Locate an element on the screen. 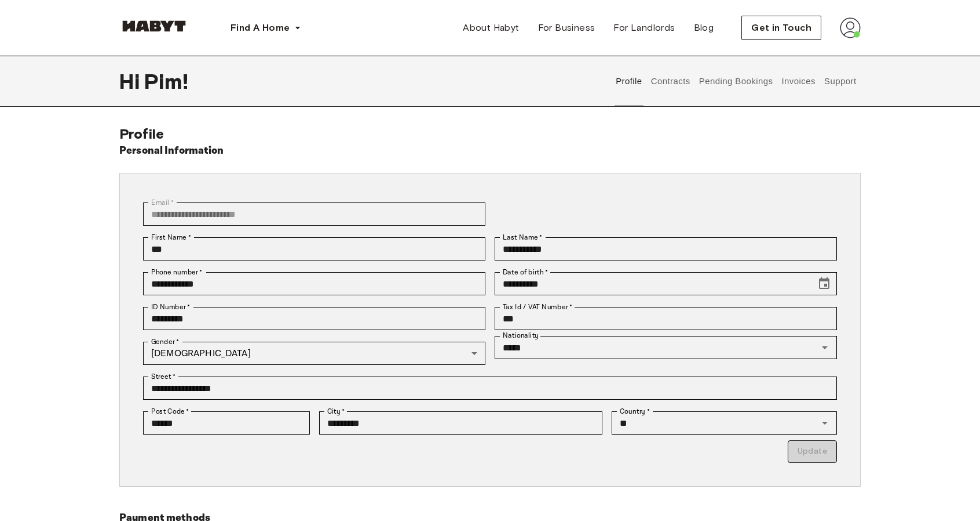 Image resolution: width=980 pixels, height=521 pixels. div: user profile tabs is located at coordinates (736, 81).